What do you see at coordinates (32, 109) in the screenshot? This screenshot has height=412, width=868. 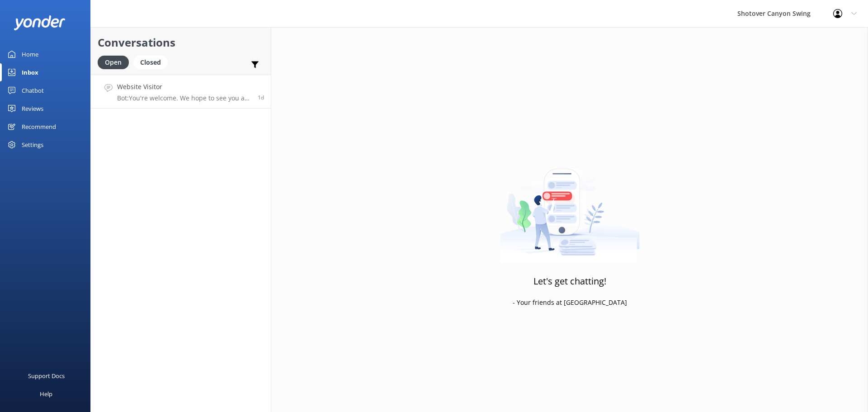 I see `div: Reviews` at bounding box center [32, 109].